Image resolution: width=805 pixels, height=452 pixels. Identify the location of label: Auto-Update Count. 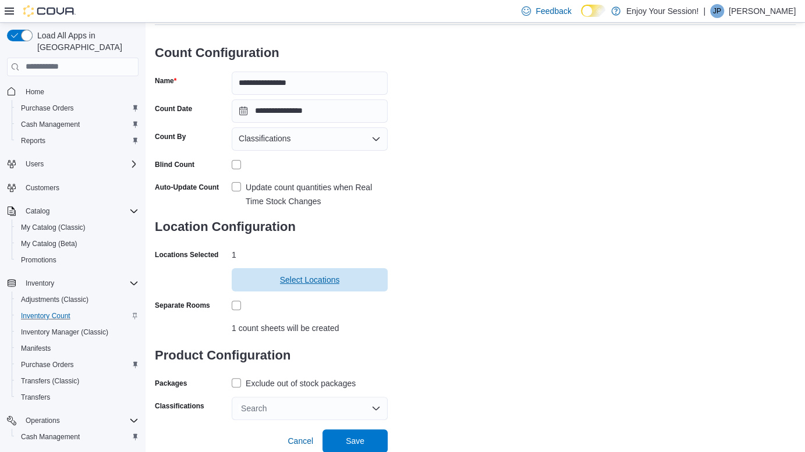
(187, 187).